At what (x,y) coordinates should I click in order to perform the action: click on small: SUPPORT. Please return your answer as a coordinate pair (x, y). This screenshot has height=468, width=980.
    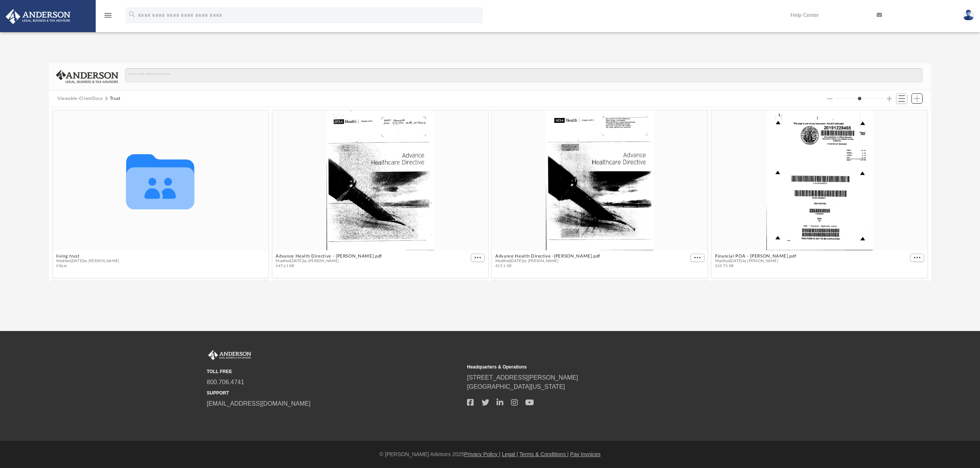
    Looking at the image, I should click on (334, 393).